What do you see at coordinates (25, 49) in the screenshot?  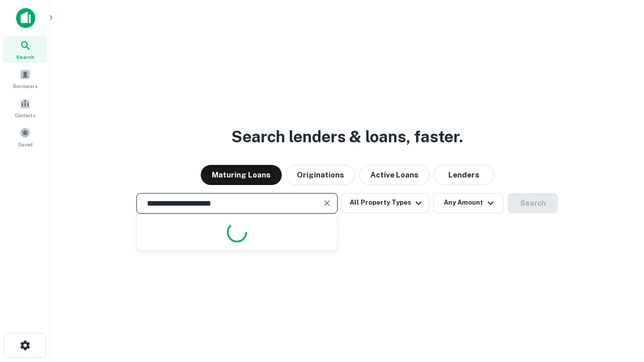 I see `a: Search` at bounding box center [25, 49].